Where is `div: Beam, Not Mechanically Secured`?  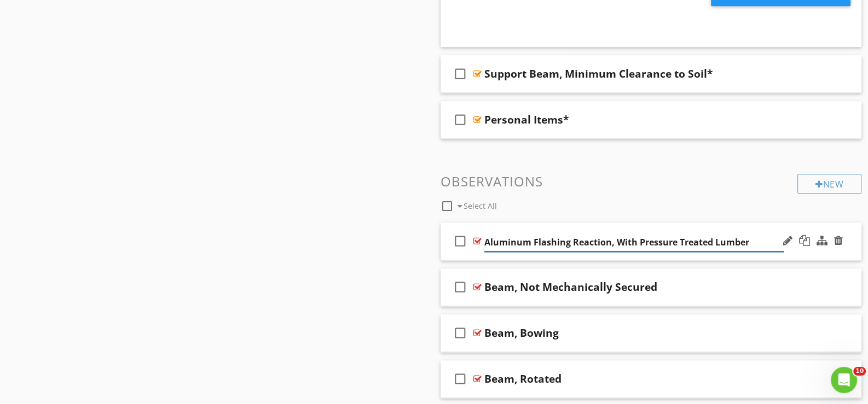
div: Beam, Not Mechanically Secured is located at coordinates (571, 287).